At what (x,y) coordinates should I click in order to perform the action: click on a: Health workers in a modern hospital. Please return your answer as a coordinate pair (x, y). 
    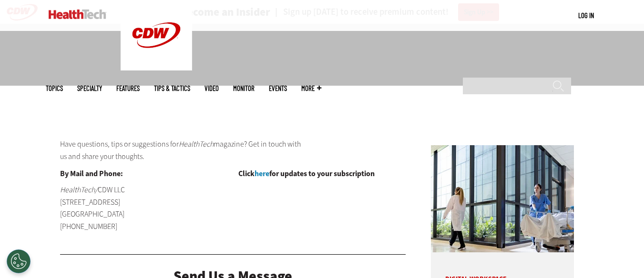
    Looking at the image, I should click on (502, 199).